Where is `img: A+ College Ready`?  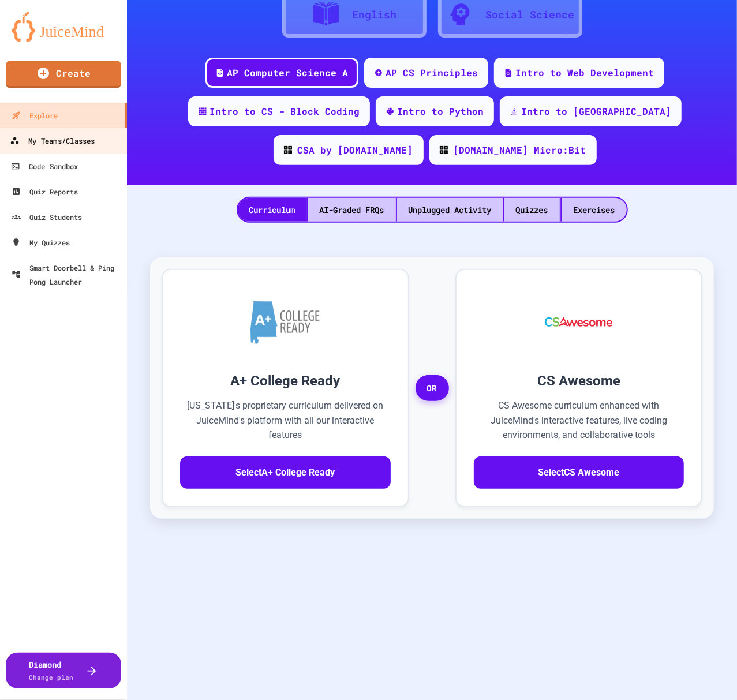
img: A+ College Ready is located at coordinates (286, 322).